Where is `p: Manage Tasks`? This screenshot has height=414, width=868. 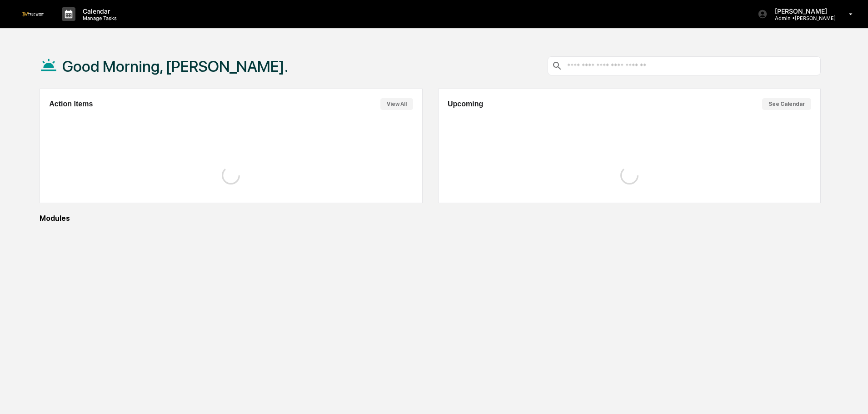
p: Manage Tasks is located at coordinates (98, 18).